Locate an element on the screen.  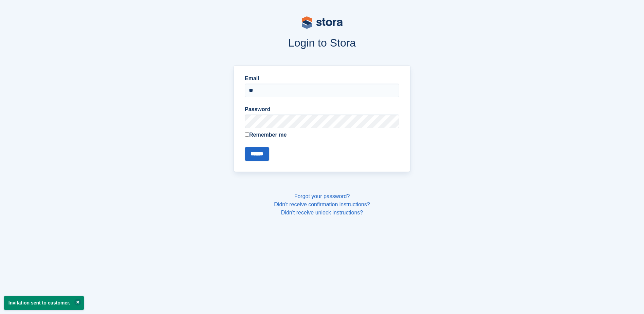
a: Didn't receive unlock instructions? is located at coordinates (322, 212).